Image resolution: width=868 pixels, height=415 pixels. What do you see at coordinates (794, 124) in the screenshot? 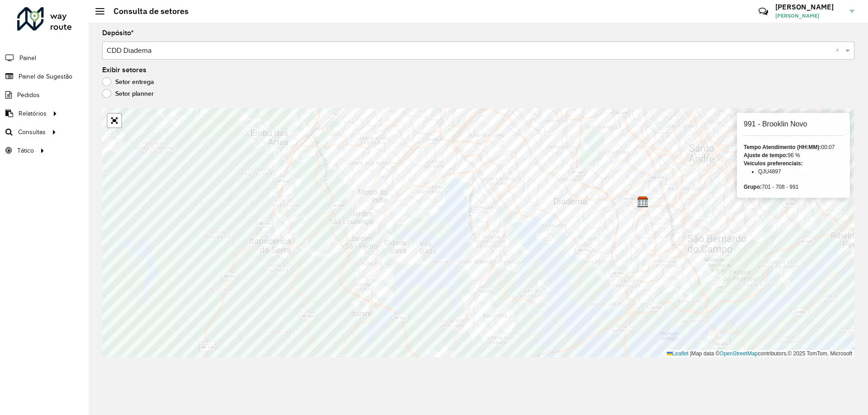
I see `h6: 991 - Brooklin Novo` at bounding box center [794, 124].